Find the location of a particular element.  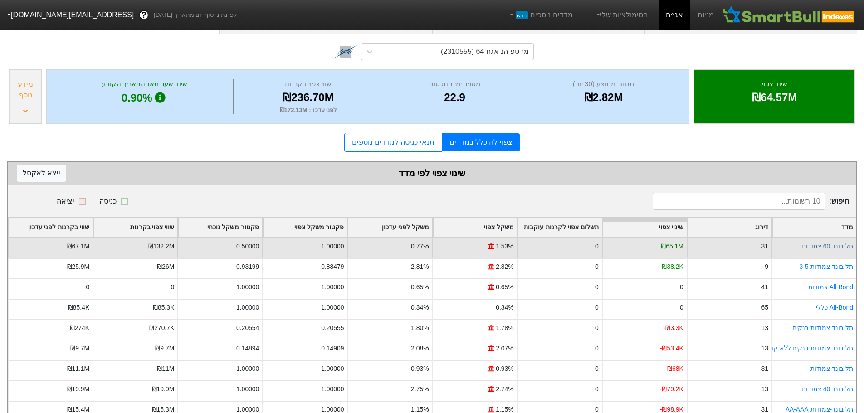

div: -₪3.3K is located at coordinates (674, 328).